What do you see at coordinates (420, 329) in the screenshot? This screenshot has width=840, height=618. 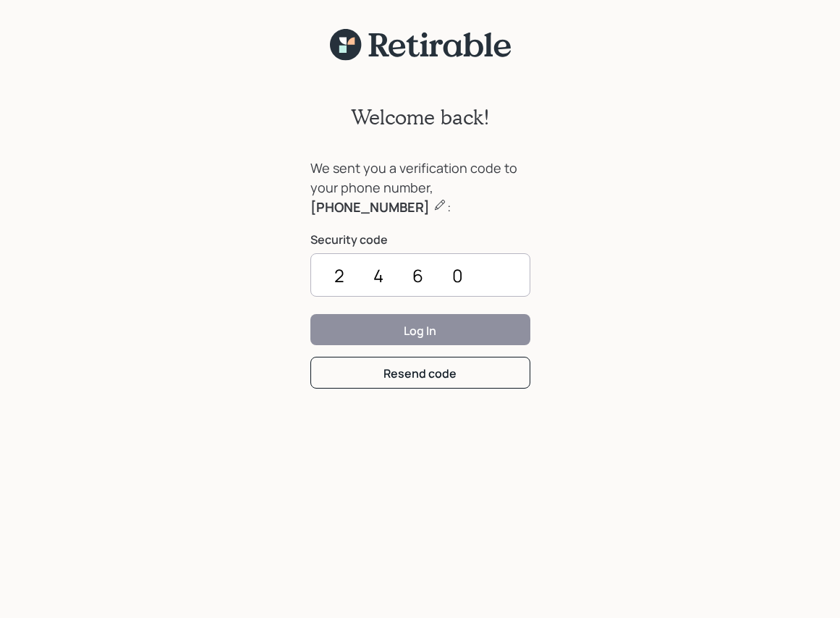 I see `button: Log In` at bounding box center [420, 329].